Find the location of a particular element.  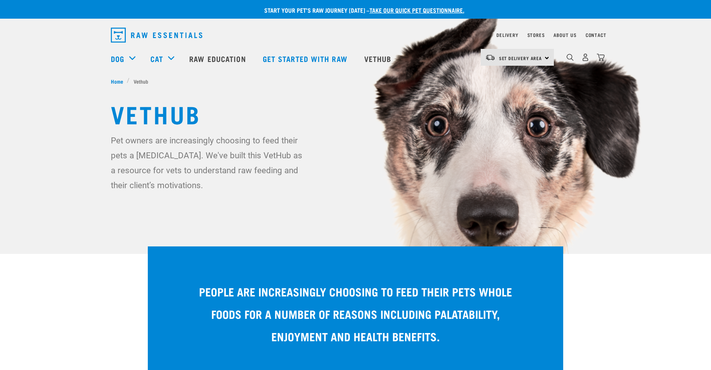

p: People are increasingly choosing to feed their pets whole foods for a number of reasons including... is located at coordinates (355, 313).